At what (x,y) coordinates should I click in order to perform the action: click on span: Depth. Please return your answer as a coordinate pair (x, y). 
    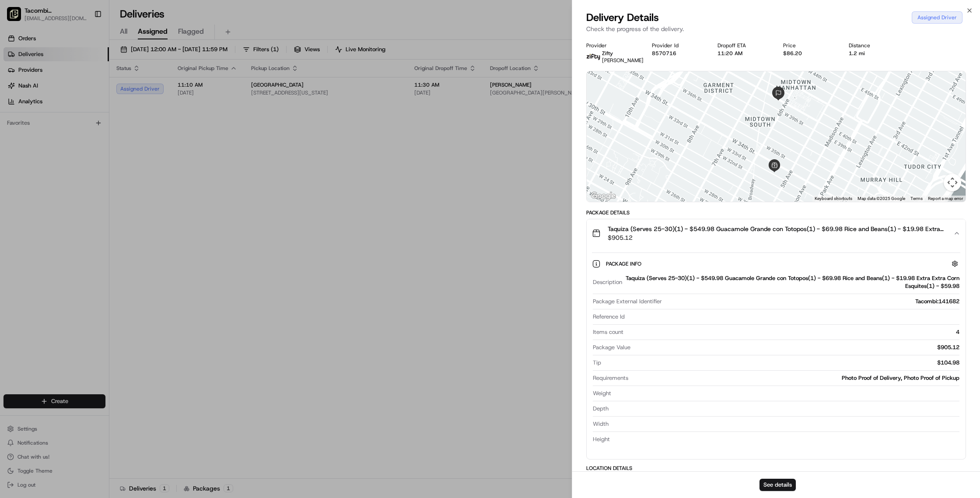
    Looking at the image, I should click on (600, 408).